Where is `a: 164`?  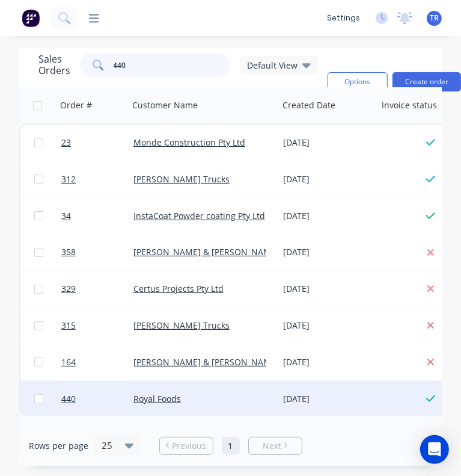
a: 164 is located at coordinates (98, 362).